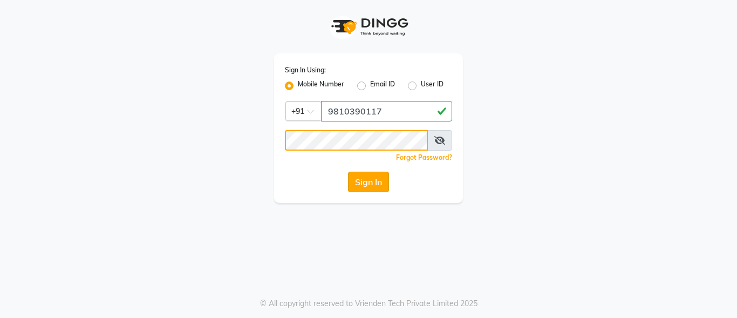 The image size is (737, 318). What do you see at coordinates (369, 182) in the screenshot?
I see `button: Sign In` at bounding box center [369, 182].